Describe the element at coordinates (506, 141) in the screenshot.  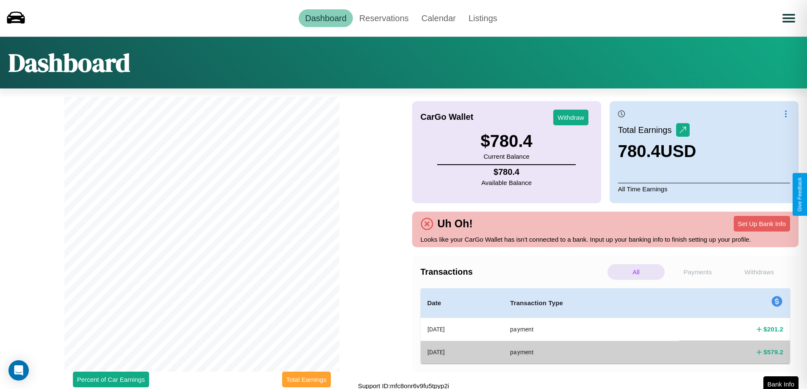
I see `h3: $ 780.4` at that location.